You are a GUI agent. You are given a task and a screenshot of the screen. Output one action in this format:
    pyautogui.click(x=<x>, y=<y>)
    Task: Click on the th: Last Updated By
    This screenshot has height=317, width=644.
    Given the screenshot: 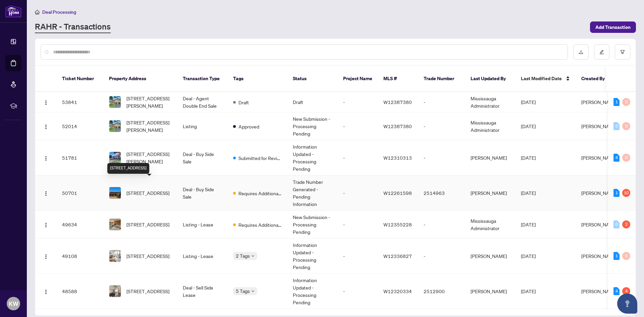 What is the action you would take?
    pyautogui.click(x=490, y=79)
    